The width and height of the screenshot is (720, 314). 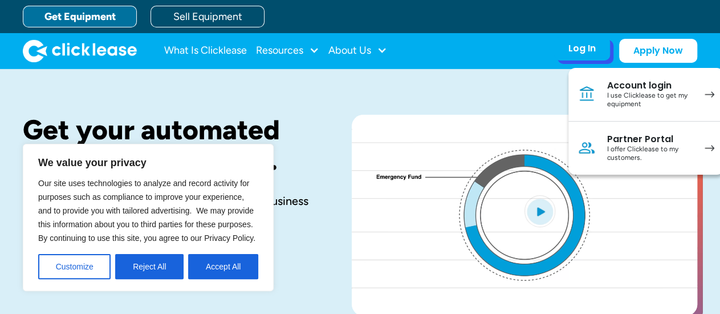 What do you see at coordinates (357, 51) in the screenshot?
I see `div: About Us` at bounding box center [357, 51].